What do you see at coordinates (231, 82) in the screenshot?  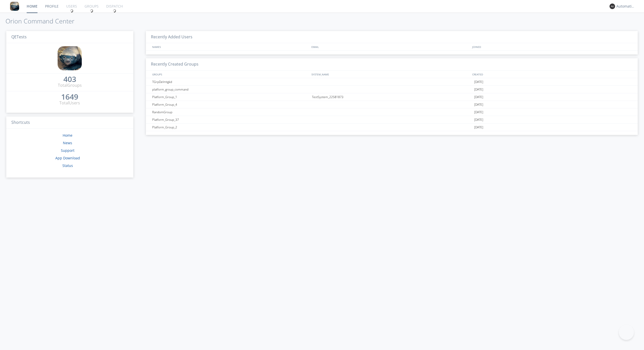 I see `div: TGrpDelmtgkd` at bounding box center [231, 82].